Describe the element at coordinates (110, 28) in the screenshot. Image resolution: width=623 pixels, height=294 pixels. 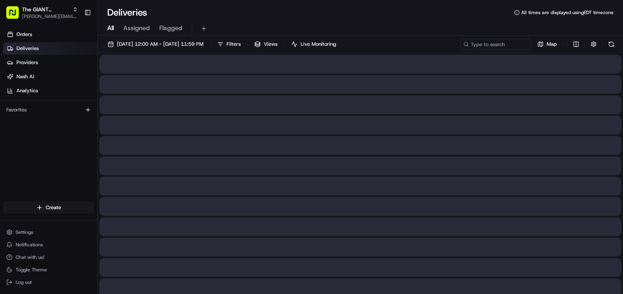
I see `span: All` at that location.